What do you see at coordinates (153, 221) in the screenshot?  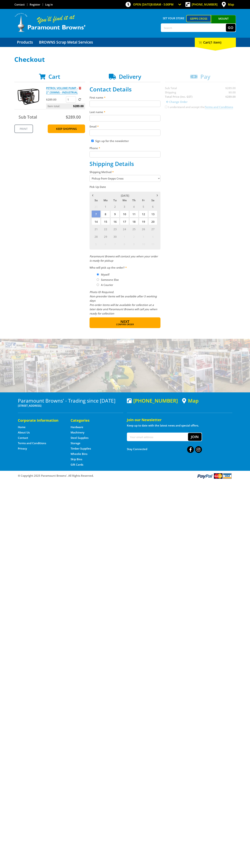 I see `span: 20` at bounding box center [153, 221].